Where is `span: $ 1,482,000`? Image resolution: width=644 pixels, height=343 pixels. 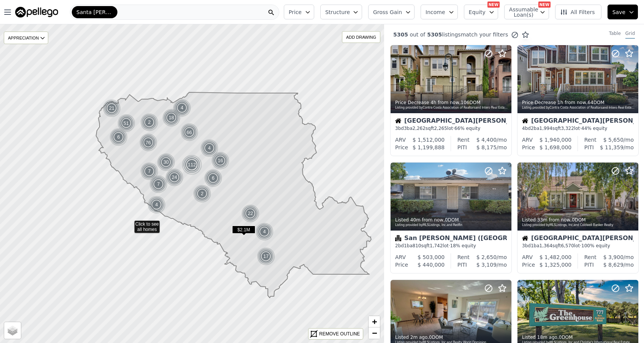
span: $ 1,482,000 is located at coordinates (555, 257).